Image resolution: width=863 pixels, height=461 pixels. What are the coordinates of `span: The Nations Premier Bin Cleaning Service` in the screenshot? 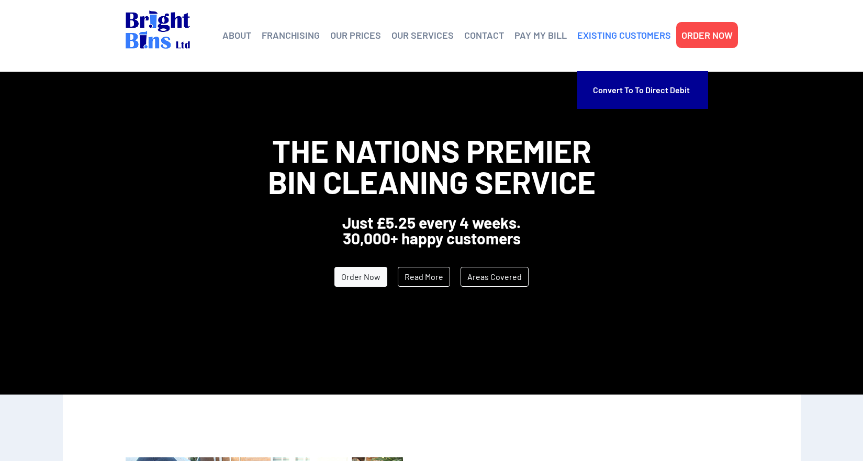 It's located at (432, 166).